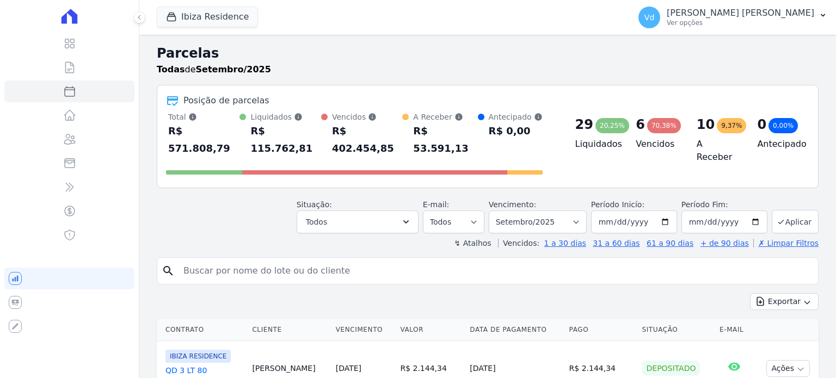  What do you see at coordinates (430, 330) in the screenshot?
I see `th: Valor` at bounding box center [430, 330].